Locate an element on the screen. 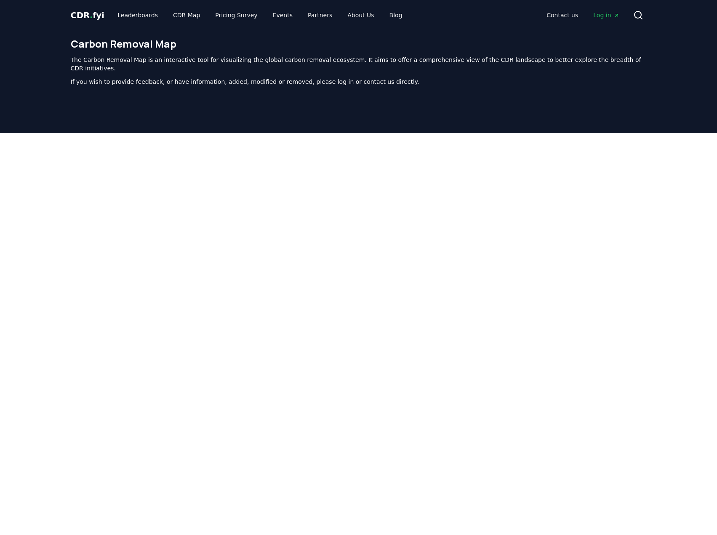  a: About Us is located at coordinates (361, 15).